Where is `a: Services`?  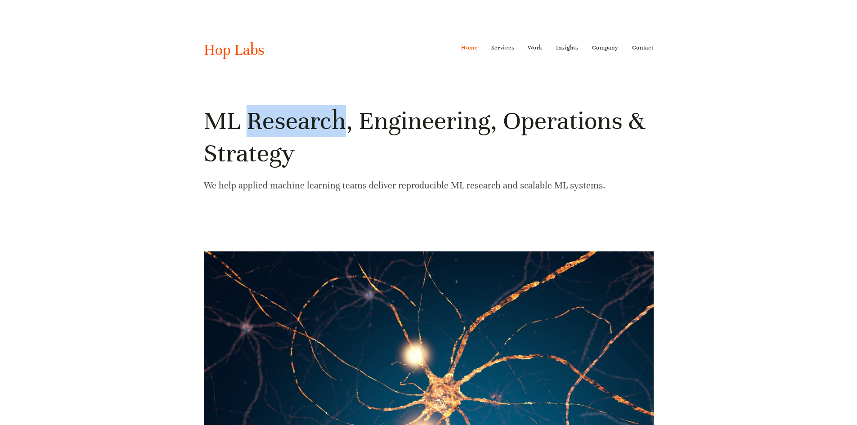
a: Services is located at coordinates (503, 48).